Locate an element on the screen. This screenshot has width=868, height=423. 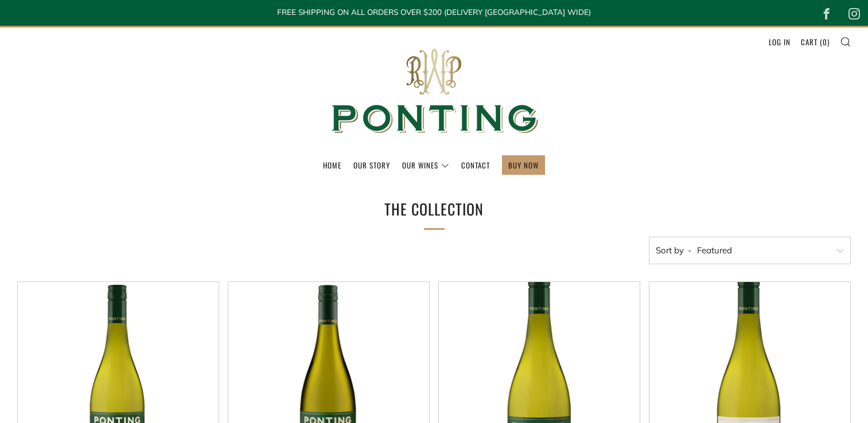
h1: The Collection is located at coordinates (434, 209).